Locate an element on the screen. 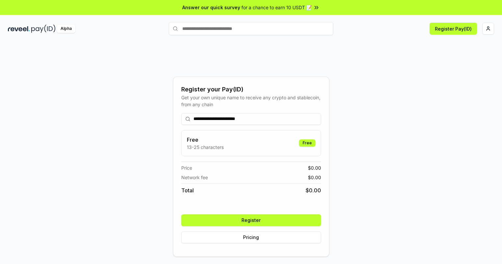 The height and width of the screenshot is (264, 502). div: Register your Pay(ID) is located at coordinates (251, 89).